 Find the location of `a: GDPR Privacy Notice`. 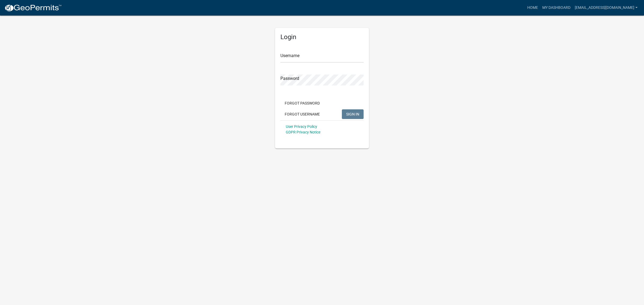

a: GDPR Privacy Notice is located at coordinates (303, 132).